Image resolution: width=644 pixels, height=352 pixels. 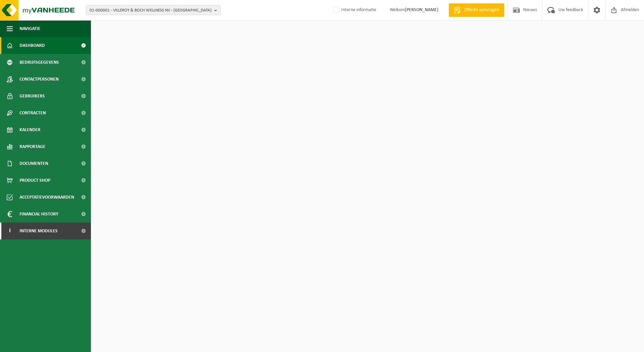 What do you see at coordinates (32, 146) in the screenshot?
I see `span: Rapportage` at bounding box center [32, 146].